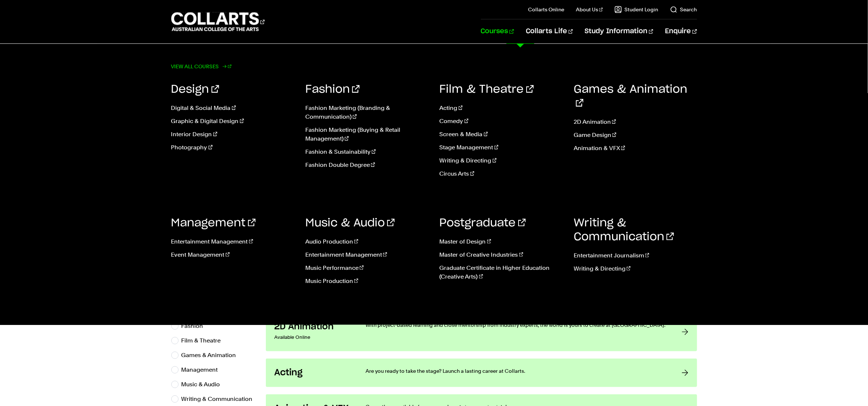 The height and width of the screenshot is (406, 868). Describe the element at coordinates (517, 325) in the screenshot. I see `p: With project-based learning and close mentorship from industry experts, the world is yours to cre...` at that location.